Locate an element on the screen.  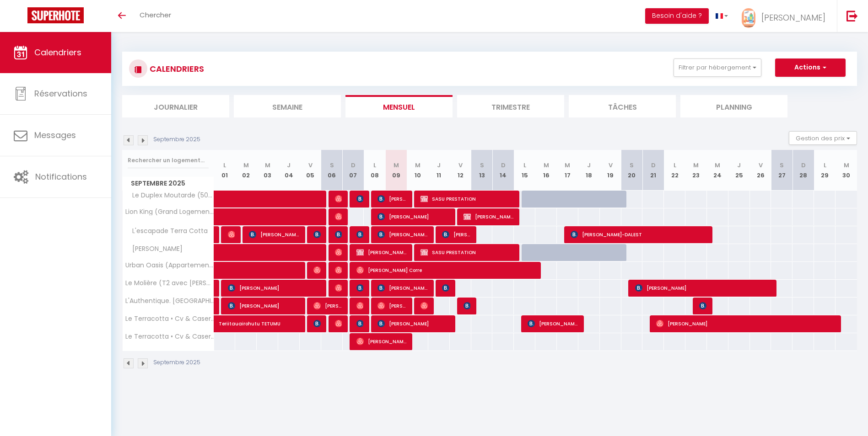
th: 19 is located at coordinates (610, 170).